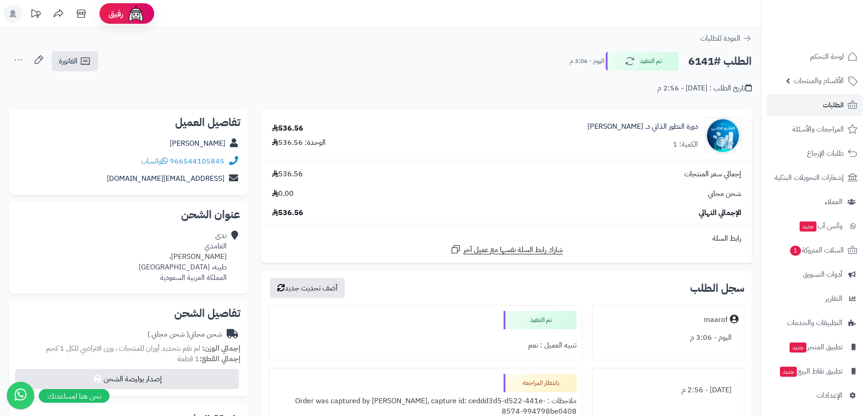  What do you see at coordinates (75, 61) in the screenshot?
I see `a: الفاتورة` at bounding box center [75, 61].